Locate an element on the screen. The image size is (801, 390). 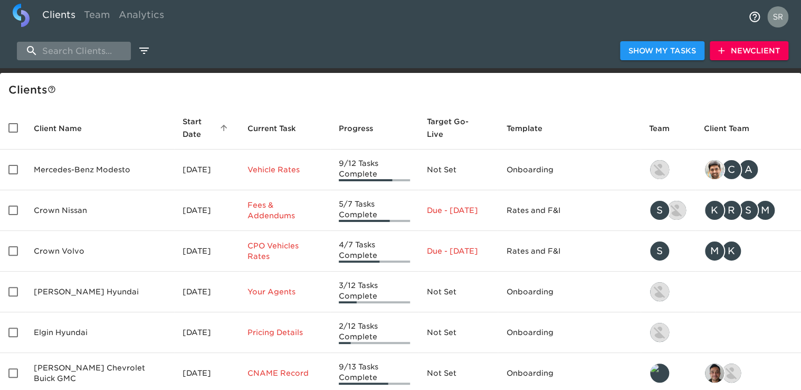
div: A is located at coordinates (749, 169).